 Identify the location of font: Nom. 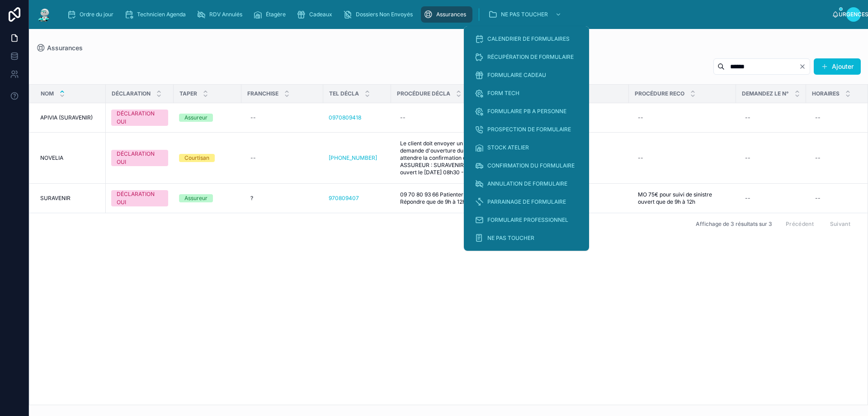
(47, 93).